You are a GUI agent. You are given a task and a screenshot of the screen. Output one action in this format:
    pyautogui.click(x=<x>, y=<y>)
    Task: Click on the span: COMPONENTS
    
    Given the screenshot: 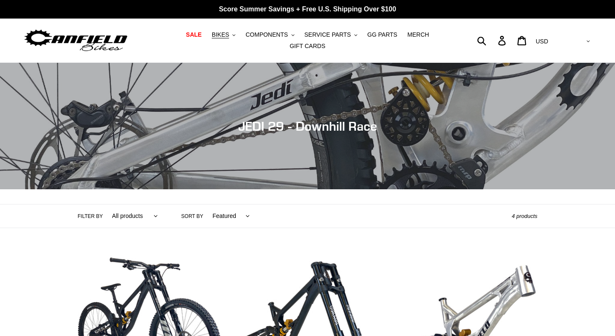 What is the action you would take?
    pyautogui.click(x=267, y=35)
    